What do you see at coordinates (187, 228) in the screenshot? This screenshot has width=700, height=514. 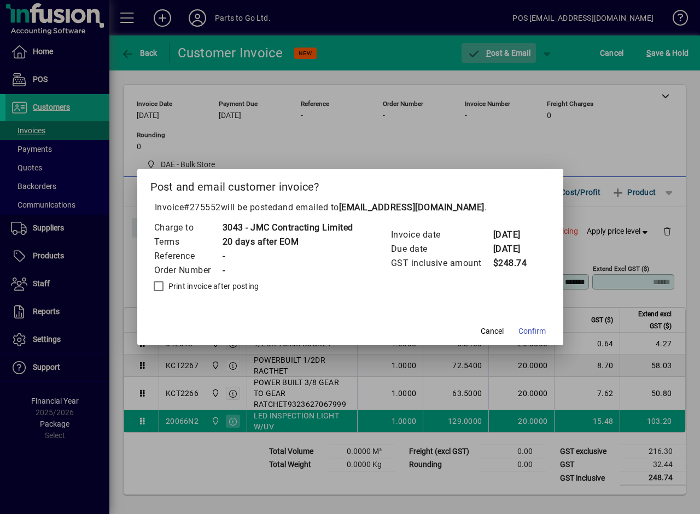 I see `td: Charge to` at bounding box center [187, 228].